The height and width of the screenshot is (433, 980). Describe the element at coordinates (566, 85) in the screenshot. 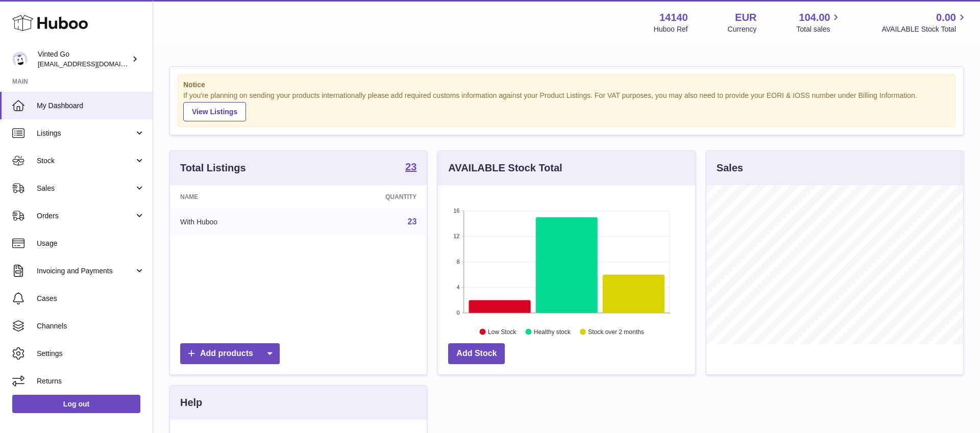

I see `strong: Notice` at that location.